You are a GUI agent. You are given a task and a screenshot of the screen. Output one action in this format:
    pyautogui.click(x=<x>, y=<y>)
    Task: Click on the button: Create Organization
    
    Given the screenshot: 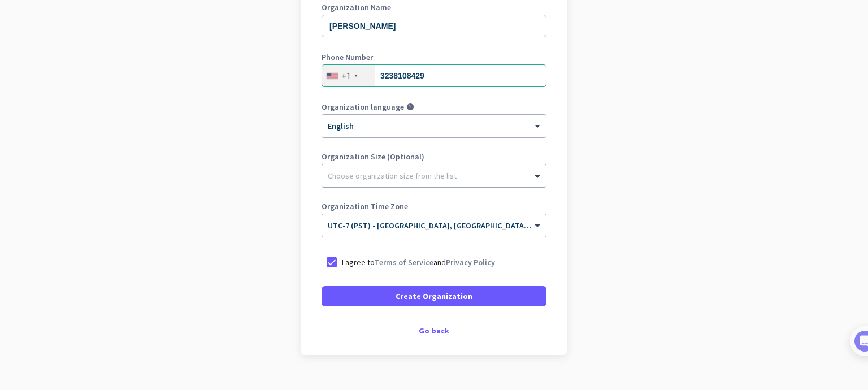 What is the action you would take?
    pyautogui.click(x=434, y=297)
    